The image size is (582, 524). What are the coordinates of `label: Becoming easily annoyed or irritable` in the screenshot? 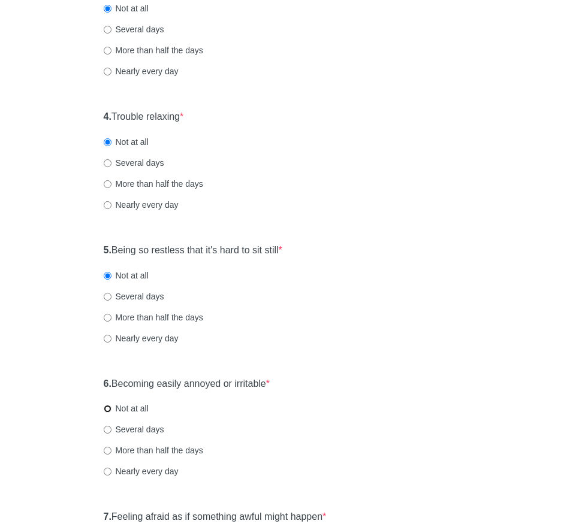 It's located at (187, 384).